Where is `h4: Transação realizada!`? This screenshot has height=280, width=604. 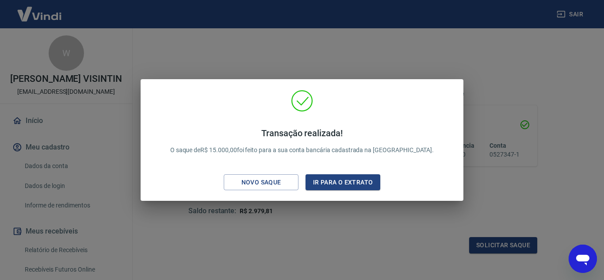
h4: Transação realizada! is located at coordinates (302, 133).